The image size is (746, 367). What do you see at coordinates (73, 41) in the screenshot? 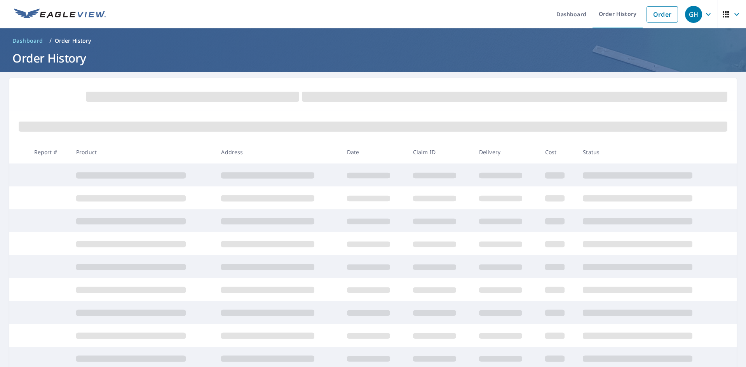
I see `p: Order History` at bounding box center [73, 41].